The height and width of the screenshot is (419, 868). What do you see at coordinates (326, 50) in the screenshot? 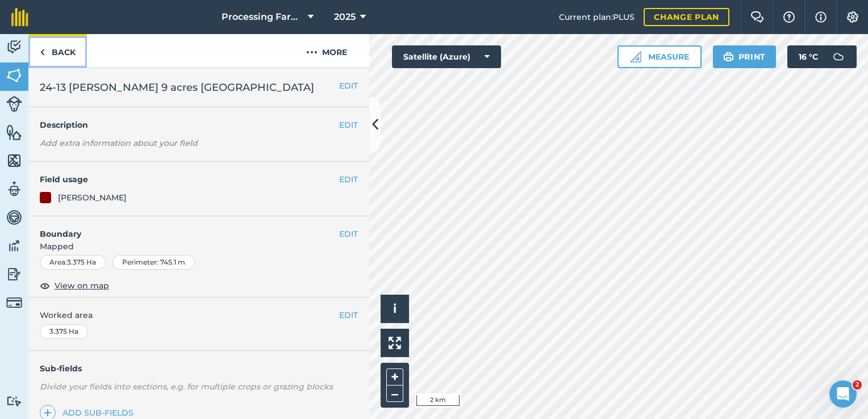
I see `button: More` at bounding box center [326, 50].